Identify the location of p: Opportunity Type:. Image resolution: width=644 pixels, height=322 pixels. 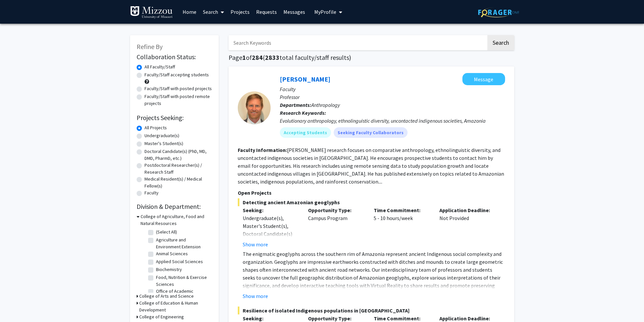
(336, 210).